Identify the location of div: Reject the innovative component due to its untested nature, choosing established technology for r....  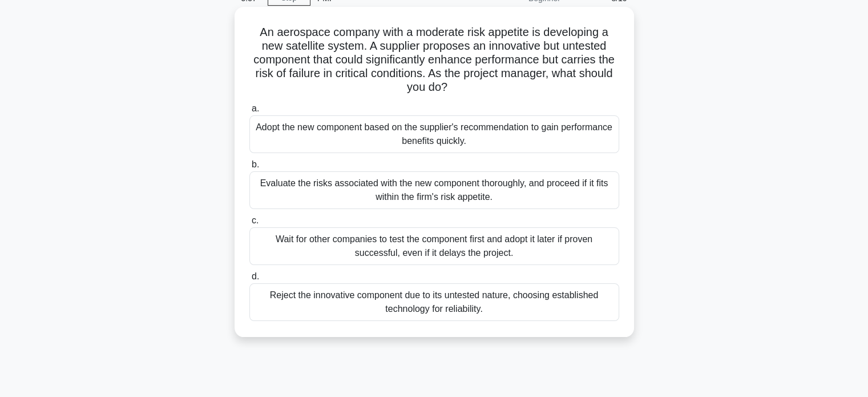
(435, 302).